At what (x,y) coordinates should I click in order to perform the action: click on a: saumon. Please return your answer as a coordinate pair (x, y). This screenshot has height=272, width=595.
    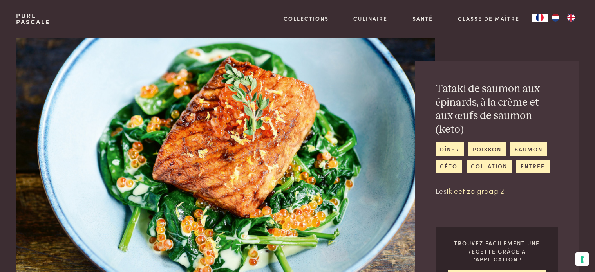
    Looking at the image, I should click on (528, 149).